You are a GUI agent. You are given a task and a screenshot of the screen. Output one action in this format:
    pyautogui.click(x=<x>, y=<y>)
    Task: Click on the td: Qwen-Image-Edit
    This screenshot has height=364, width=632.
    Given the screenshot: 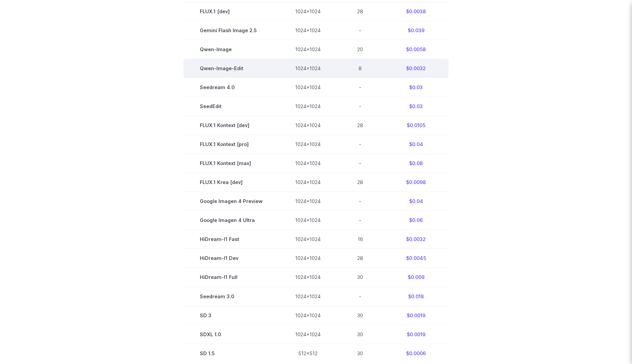 What is the action you would take?
    pyautogui.click(x=231, y=68)
    